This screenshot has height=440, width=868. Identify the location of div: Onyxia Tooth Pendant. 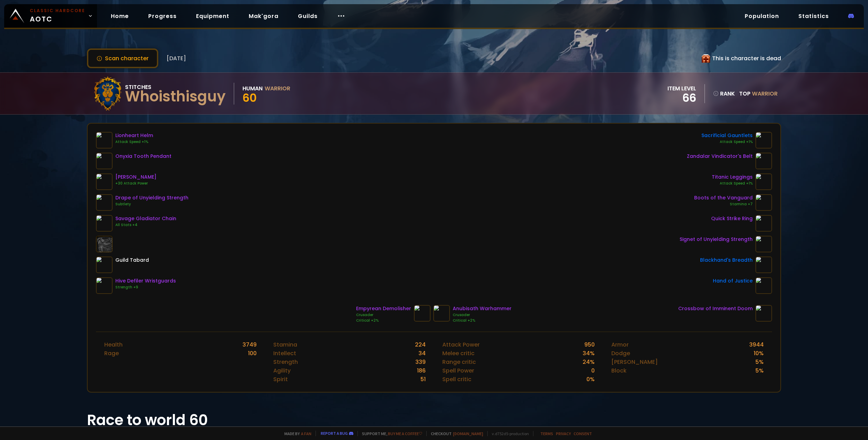
(143, 156).